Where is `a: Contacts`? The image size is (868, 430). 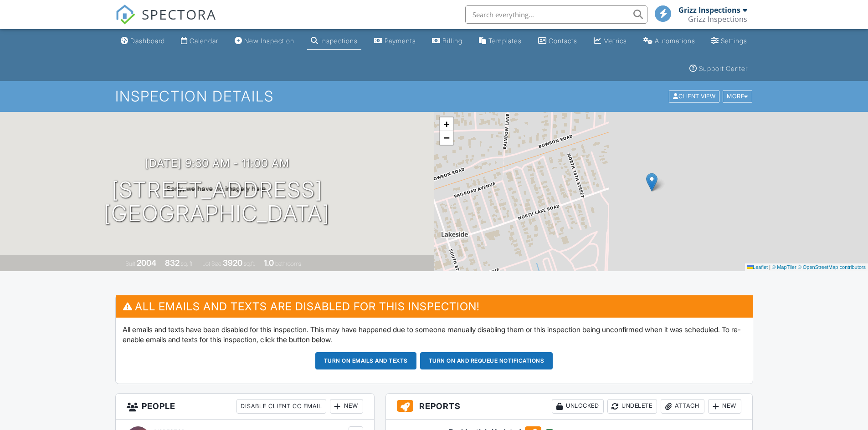
a: Contacts is located at coordinates (558, 41).